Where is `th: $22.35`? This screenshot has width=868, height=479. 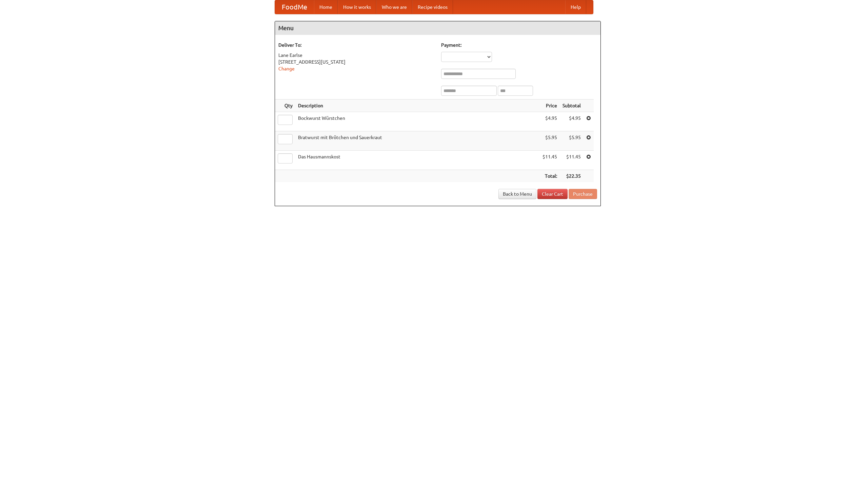
th: $22.35 is located at coordinates (572, 176).